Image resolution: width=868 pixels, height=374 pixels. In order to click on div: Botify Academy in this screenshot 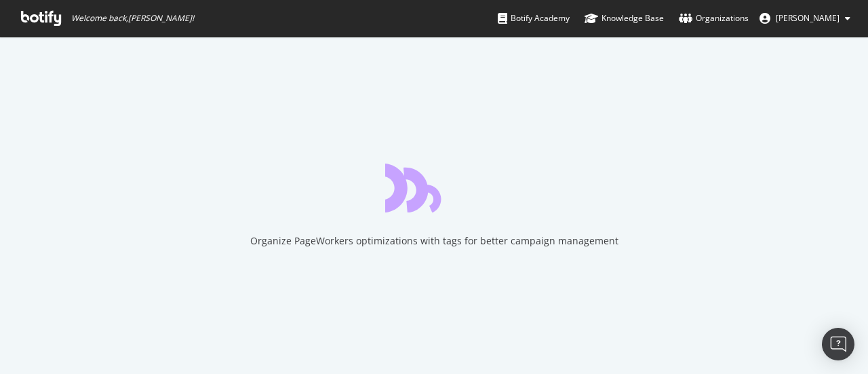, I will do `click(534, 18)`.